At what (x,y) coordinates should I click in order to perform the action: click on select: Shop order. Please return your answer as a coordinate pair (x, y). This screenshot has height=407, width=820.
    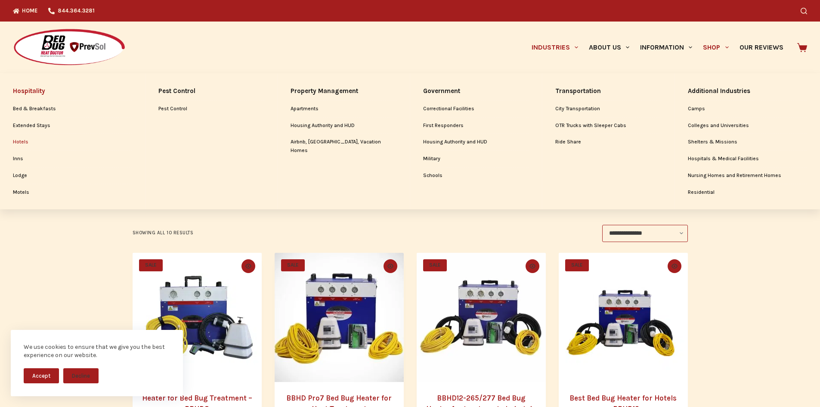
    Looking at the image, I should click on (645, 233).